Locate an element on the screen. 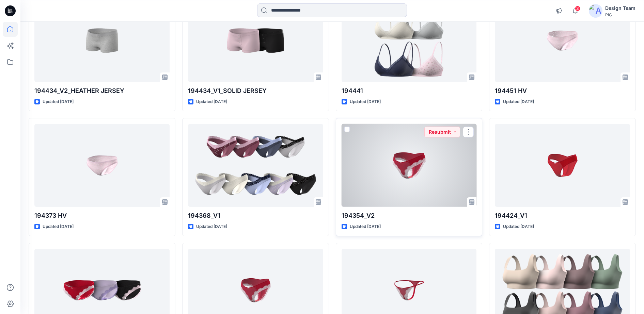 The height and width of the screenshot is (314, 644). a: 194424_V1 is located at coordinates (562, 165).